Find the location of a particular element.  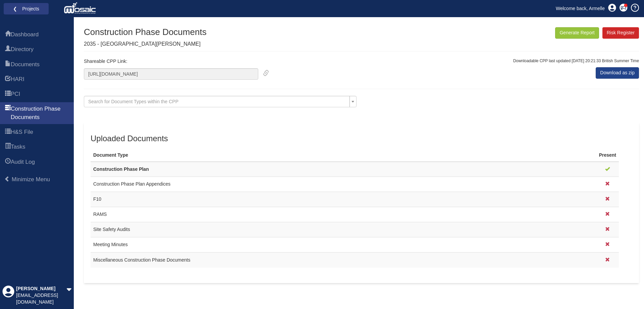

a: Welcome back, Armelle is located at coordinates (580, 8).